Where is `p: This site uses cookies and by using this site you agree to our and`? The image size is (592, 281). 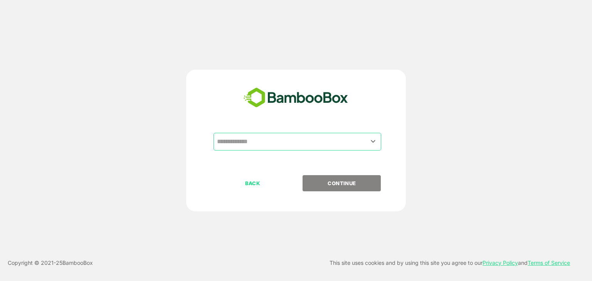
p: This site uses cookies and by using this site you agree to our and is located at coordinates (450, 263).